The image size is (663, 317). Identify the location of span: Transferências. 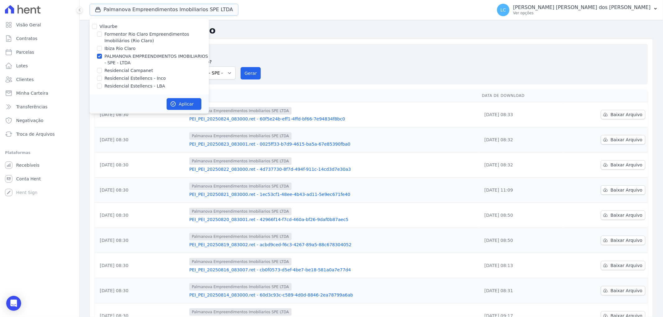
(32, 107).